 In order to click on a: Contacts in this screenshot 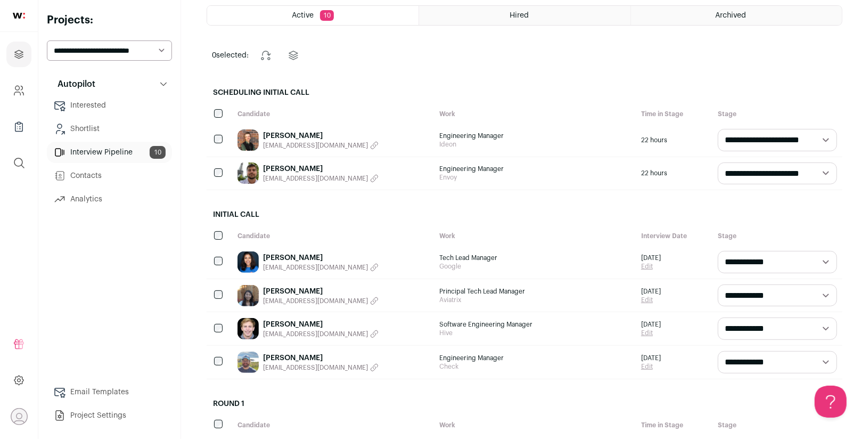, I will do `click(109, 176)`.